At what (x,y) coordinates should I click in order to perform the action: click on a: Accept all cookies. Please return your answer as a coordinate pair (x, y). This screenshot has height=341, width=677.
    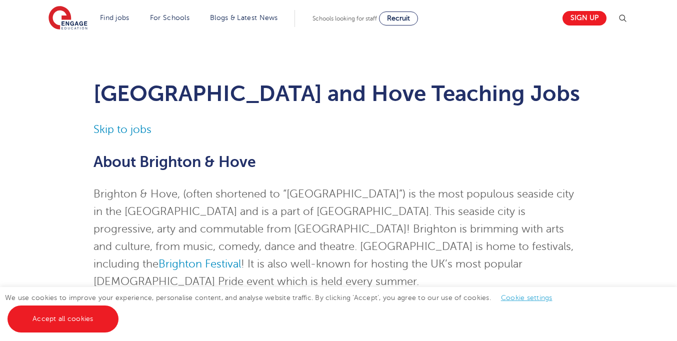
    Looking at the image, I should click on (63, 319).